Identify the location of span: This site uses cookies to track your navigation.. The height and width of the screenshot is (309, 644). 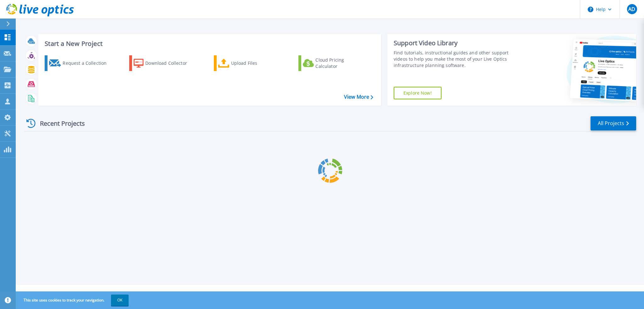
(73, 300).